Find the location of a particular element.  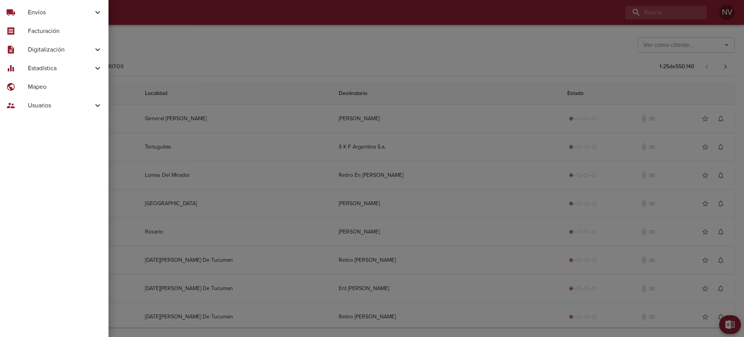

span: Facturación is located at coordinates (65, 31).